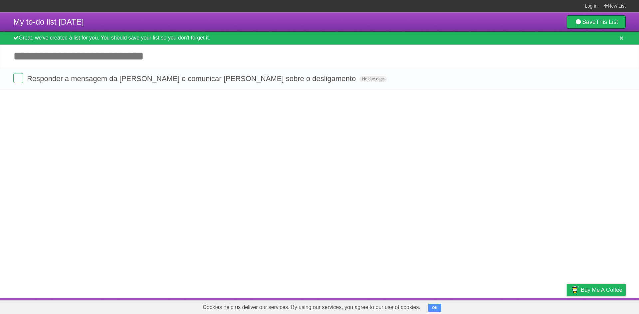  Describe the element at coordinates (513, 306) in the screenshot. I see `a: Developers` at that location.